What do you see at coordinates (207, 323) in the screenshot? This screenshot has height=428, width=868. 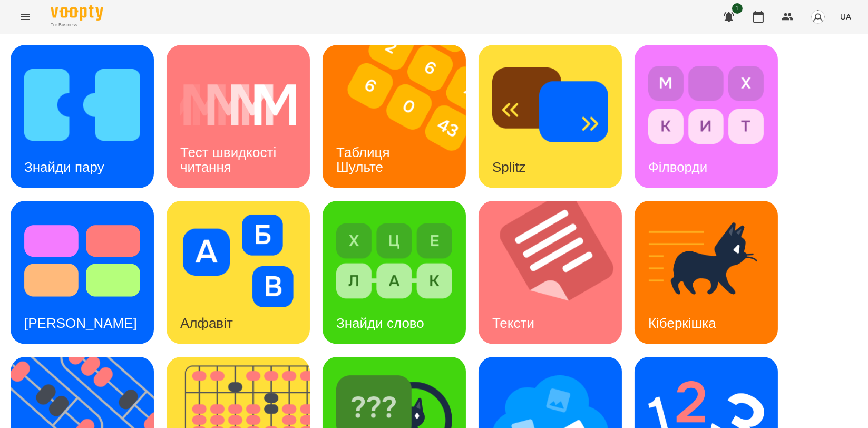 I see `h3: Алфавіт` at bounding box center [207, 323].